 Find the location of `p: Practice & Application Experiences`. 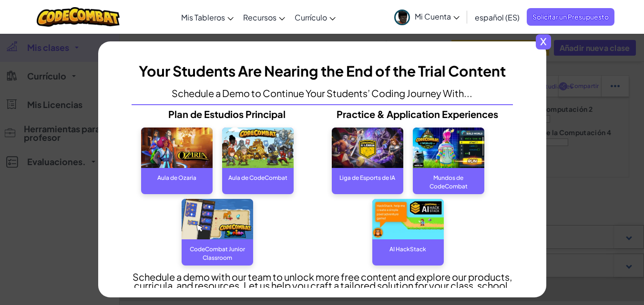

p: Practice & Application Experiences is located at coordinates (418, 114).